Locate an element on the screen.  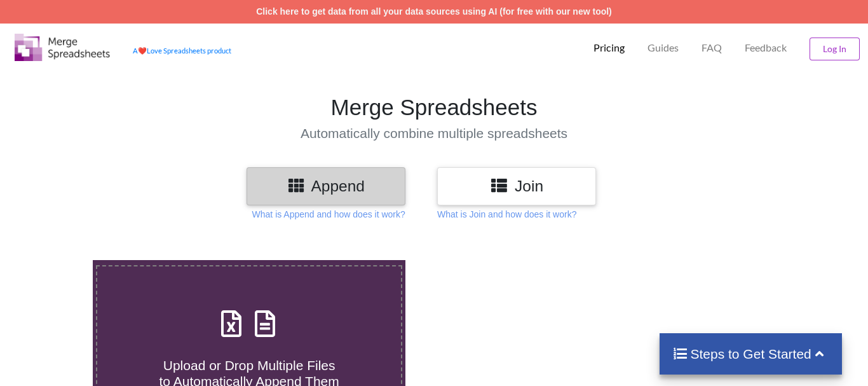
h3: Append is located at coordinates (327, 186).